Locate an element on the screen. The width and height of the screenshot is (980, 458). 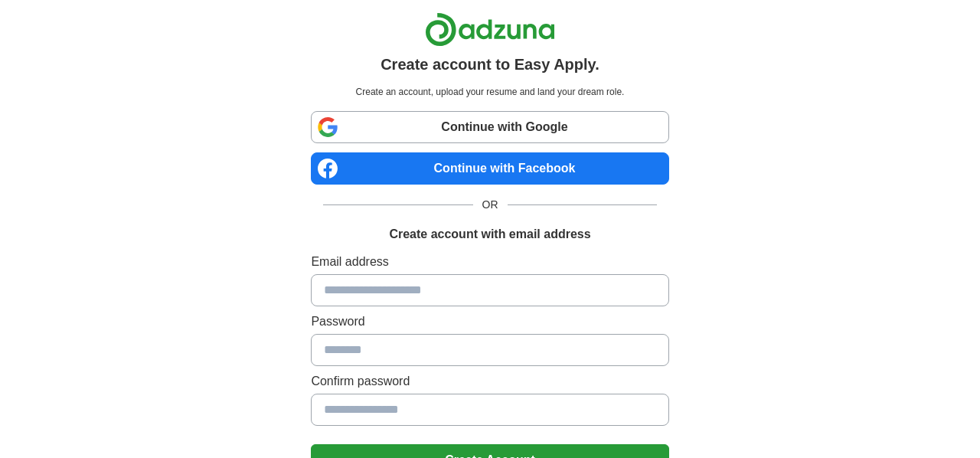
a: Continue with Facebook is located at coordinates (490, 168).